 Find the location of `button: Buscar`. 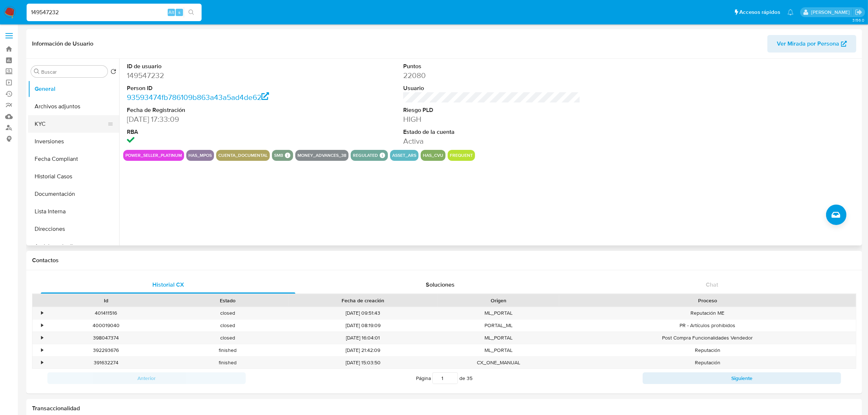

button: Buscar is located at coordinates (37, 71).